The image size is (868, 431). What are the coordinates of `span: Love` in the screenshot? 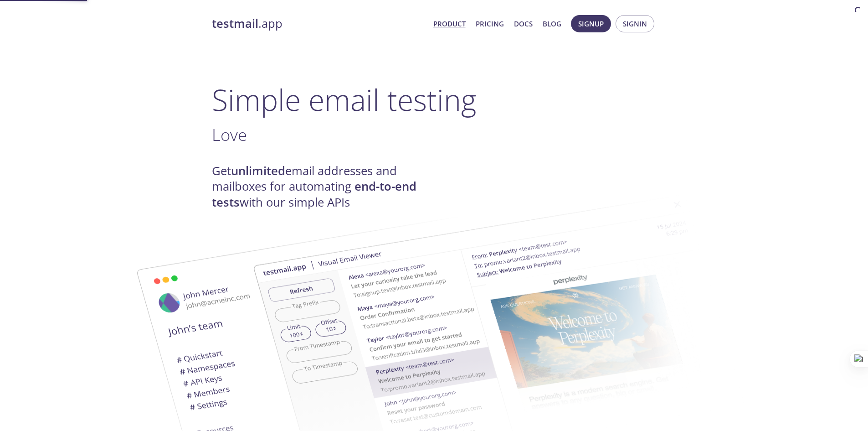 It's located at (229, 134).